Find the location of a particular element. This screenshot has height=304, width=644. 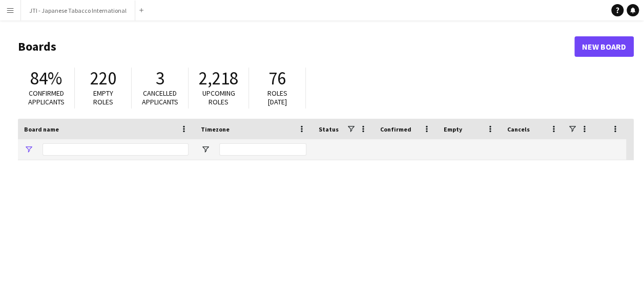

span: Confirmed is located at coordinates (395, 129).